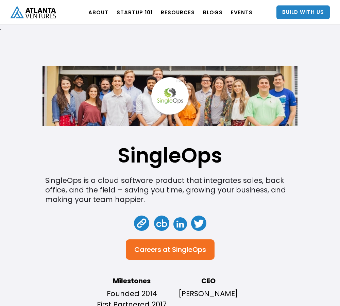 The image size is (340, 306). Describe the element at coordinates (213, 12) in the screenshot. I see `a: BLOGS` at that location.